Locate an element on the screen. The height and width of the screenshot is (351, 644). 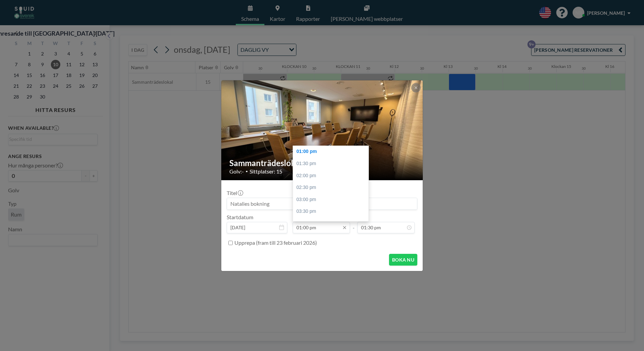
span: Golv:- is located at coordinates (237, 171).